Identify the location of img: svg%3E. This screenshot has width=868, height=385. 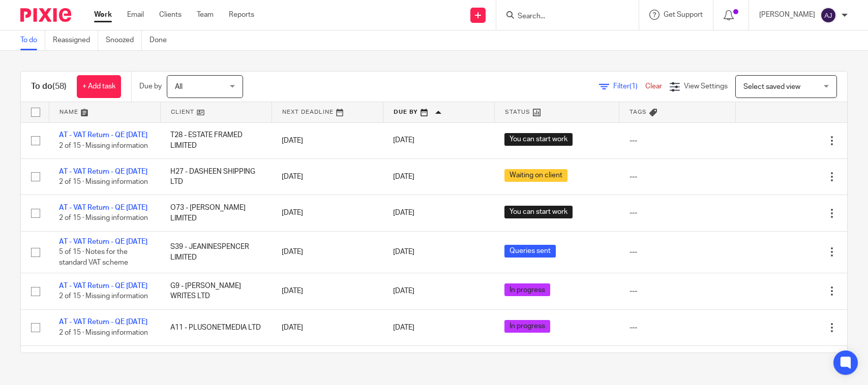
(828, 15).